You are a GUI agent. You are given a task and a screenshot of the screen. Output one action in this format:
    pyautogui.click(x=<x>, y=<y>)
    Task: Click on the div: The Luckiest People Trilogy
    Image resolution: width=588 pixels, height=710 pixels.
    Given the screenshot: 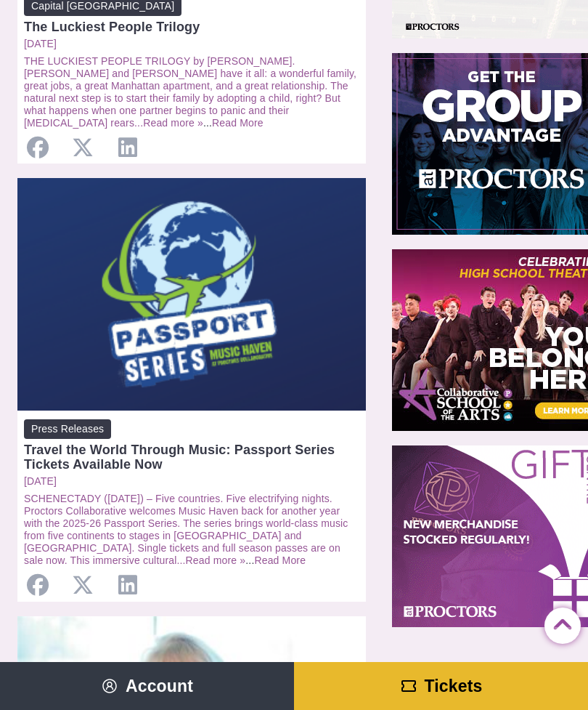 What is the action you would take?
    pyautogui.click(x=192, y=27)
    